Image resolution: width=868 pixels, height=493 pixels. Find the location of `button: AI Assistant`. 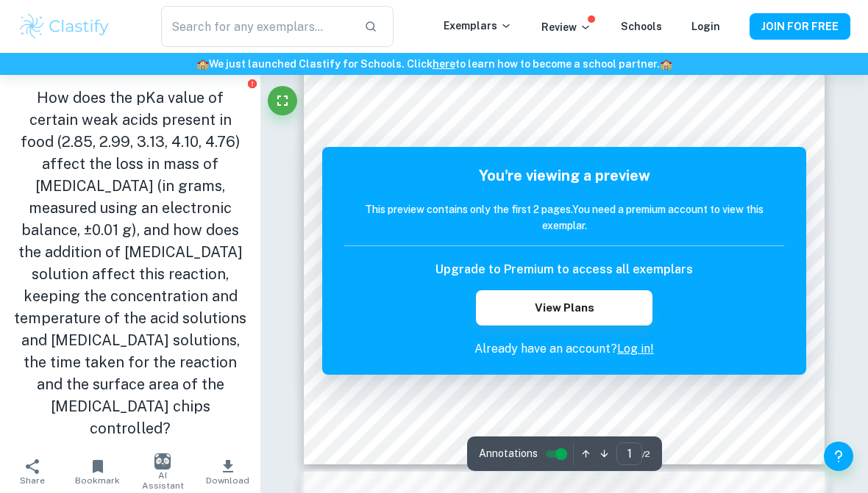

button: AI Assistant is located at coordinates (163, 472).